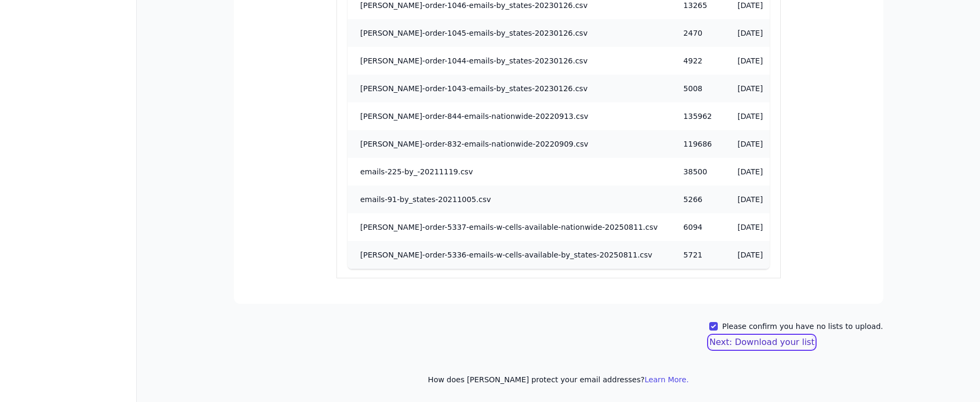  What do you see at coordinates (697, 172) in the screenshot?
I see `td: 38500` at bounding box center [697, 172].